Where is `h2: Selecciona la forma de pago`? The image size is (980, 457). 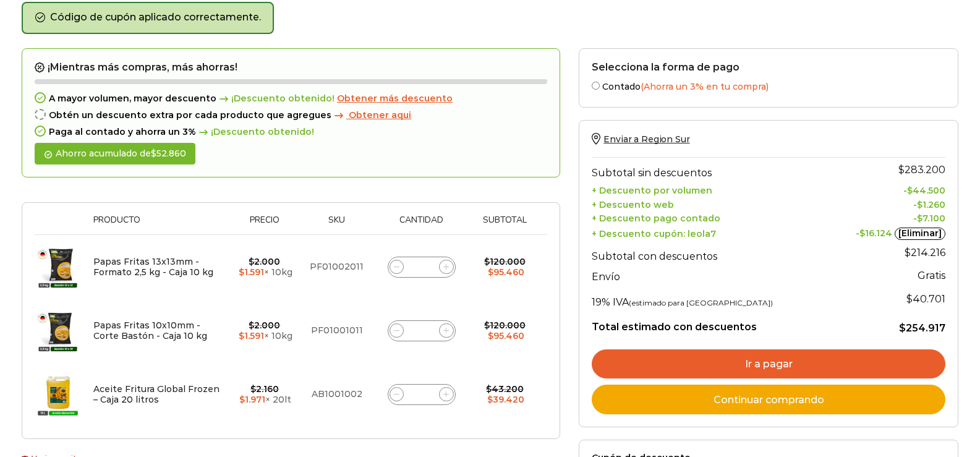 h2: Selecciona la forma de pago is located at coordinates (768, 67).